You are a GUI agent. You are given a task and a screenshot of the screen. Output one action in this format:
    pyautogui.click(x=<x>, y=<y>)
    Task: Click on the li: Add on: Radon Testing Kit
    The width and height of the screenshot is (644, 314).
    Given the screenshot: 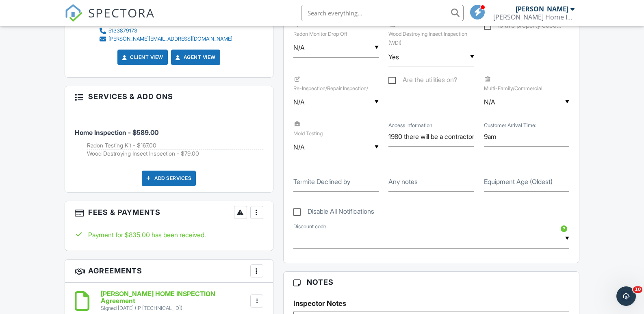 What is the action you would take?
    pyautogui.click(x=175, y=146)
    